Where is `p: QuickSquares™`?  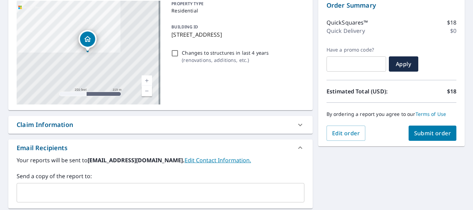
p: QuickSquares™ is located at coordinates (348, 23).